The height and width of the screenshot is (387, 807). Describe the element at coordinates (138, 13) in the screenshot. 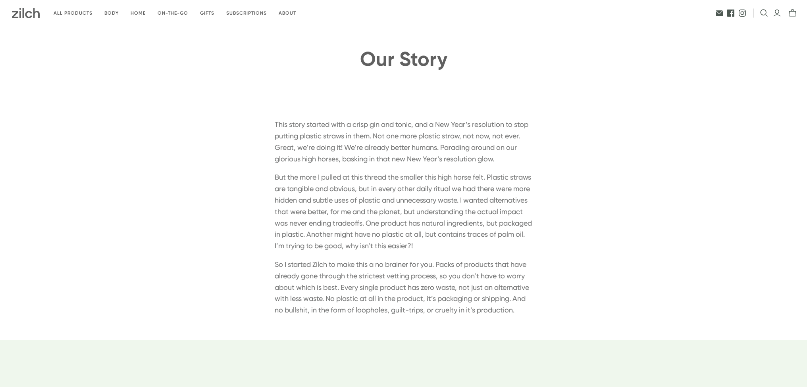

I see `a: Home` at that location.